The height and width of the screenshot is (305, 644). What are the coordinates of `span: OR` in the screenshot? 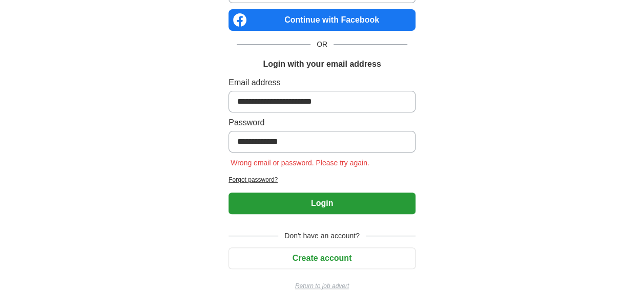 It's located at (322, 44).